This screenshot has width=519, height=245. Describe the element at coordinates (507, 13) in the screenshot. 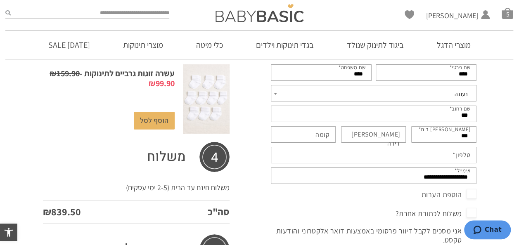

I see `a: סל קניות5` at that location.